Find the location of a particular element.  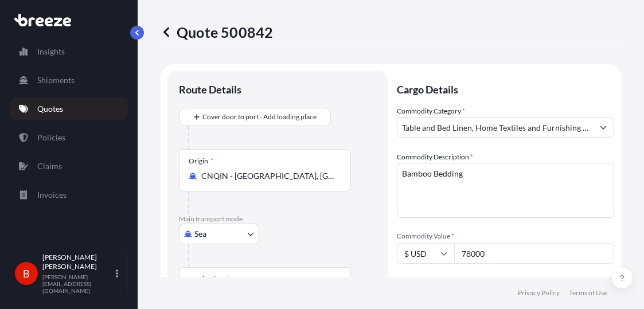

a: Shipments is located at coordinates (69, 81).